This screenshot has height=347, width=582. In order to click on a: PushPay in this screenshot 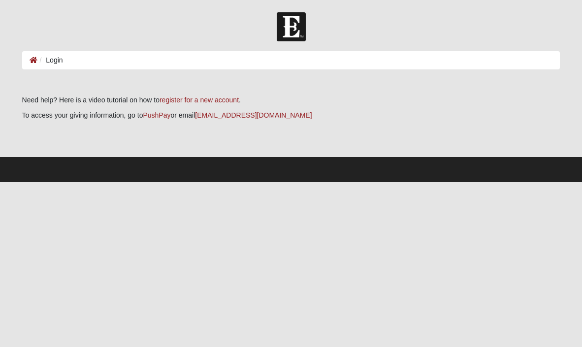, I will do `click(157, 115)`.